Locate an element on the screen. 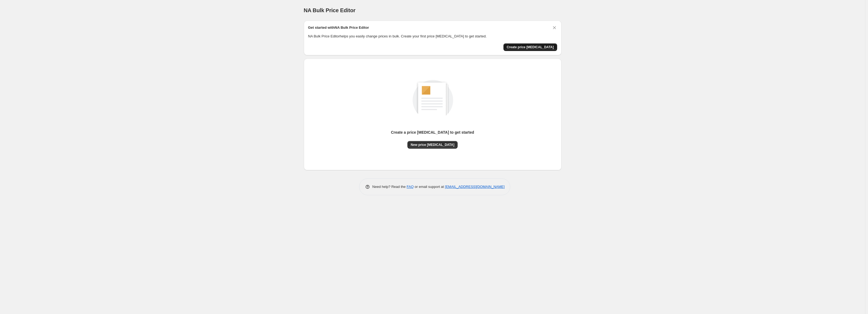  span: Need help? Read the is located at coordinates (389, 186).